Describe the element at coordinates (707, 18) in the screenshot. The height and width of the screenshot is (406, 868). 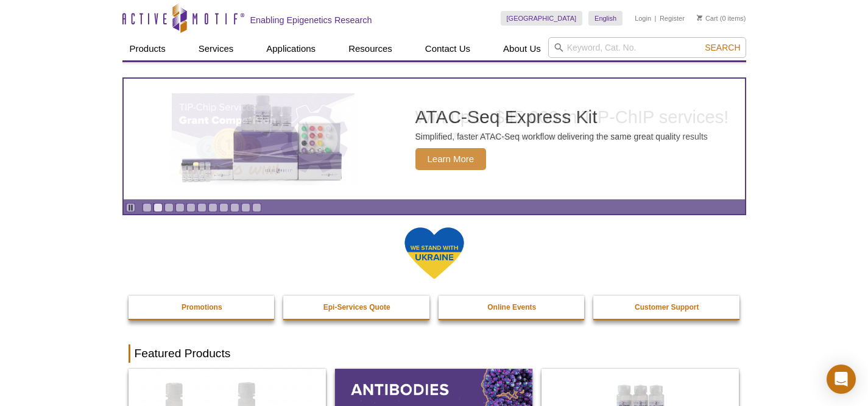
I see `a: Cart` at that location.